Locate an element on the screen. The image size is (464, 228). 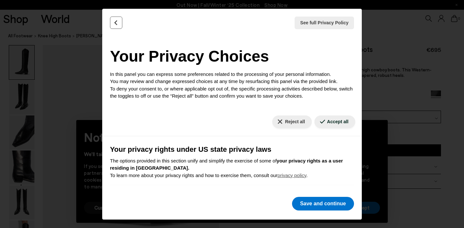
a: privacy policy is located at coordinates (291, 175).